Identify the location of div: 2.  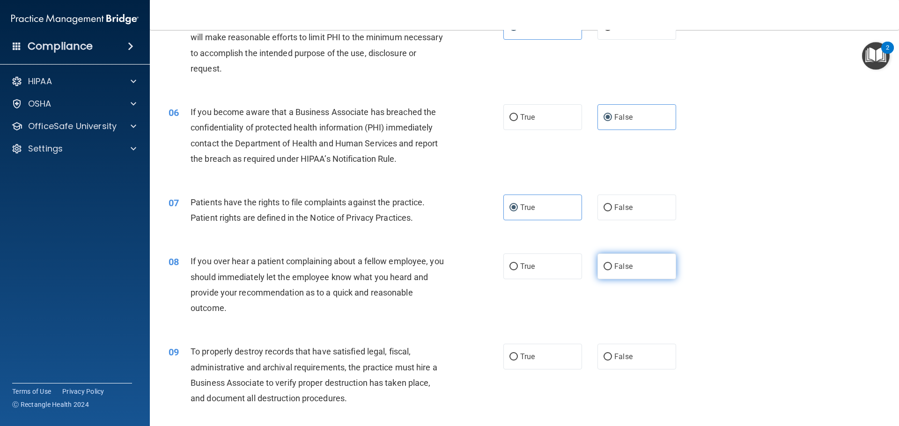
(887, 54).